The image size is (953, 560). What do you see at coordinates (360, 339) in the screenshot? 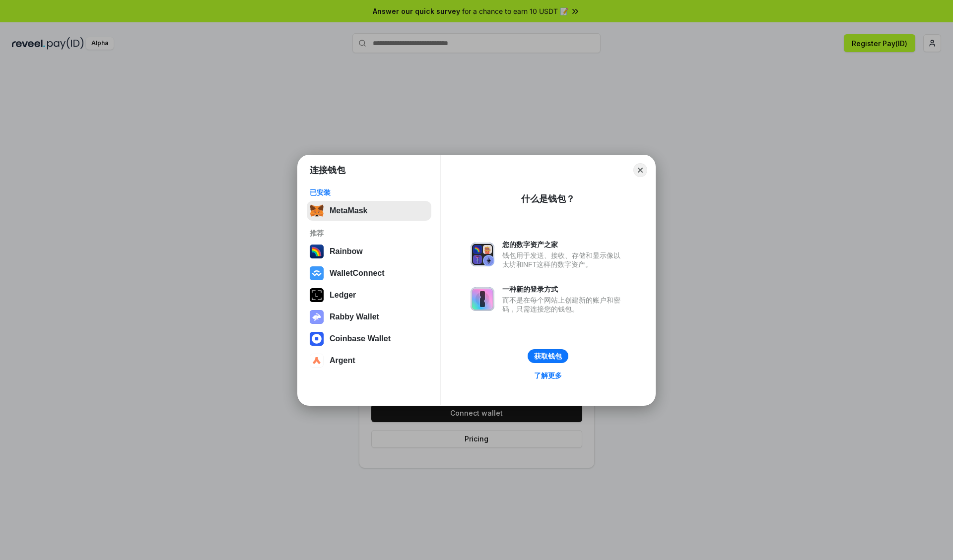
I see `div: Coinbase Wallet` at bounding box center [360, 339].